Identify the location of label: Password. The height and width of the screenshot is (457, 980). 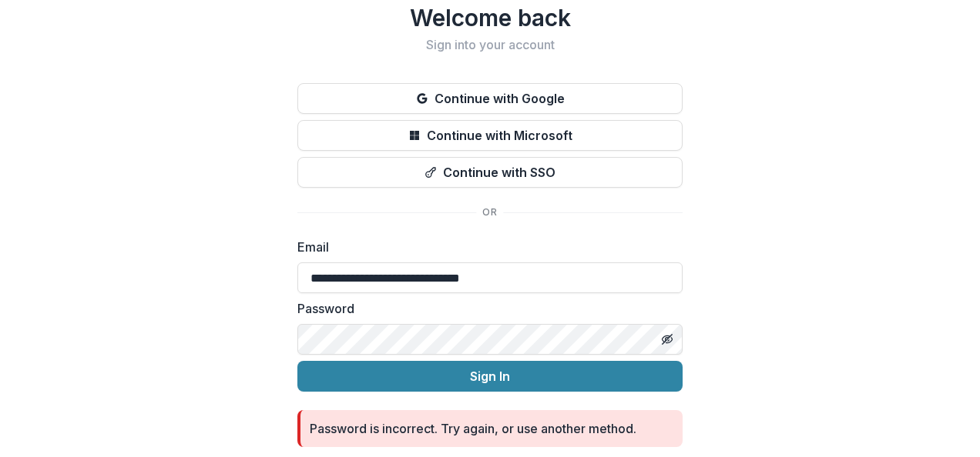
(485, 308).